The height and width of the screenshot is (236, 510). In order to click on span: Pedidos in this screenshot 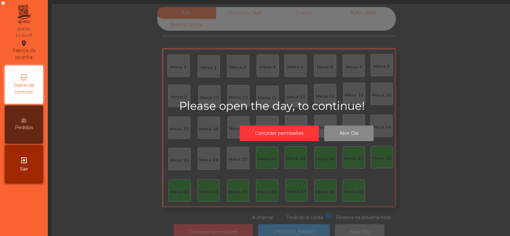, I will do `click(24, 127)`.